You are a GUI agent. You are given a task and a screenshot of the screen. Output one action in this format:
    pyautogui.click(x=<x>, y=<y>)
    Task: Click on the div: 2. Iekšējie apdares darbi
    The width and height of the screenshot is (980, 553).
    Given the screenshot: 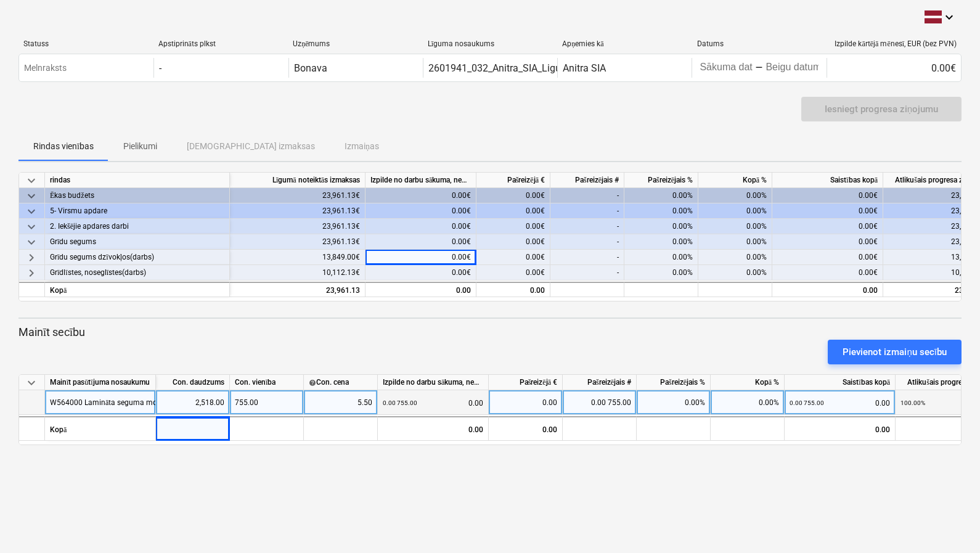 What is the action you would take?
    pyautogui.click(x=136, y=226)
    